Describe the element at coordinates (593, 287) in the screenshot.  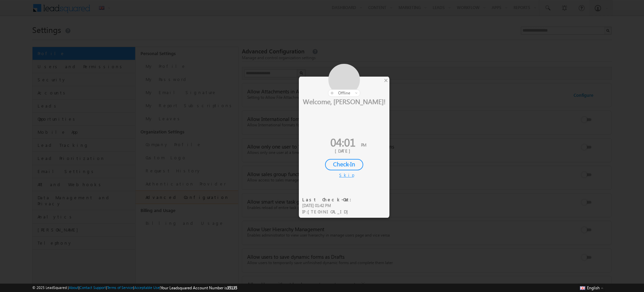
I see `span: English` at that location.